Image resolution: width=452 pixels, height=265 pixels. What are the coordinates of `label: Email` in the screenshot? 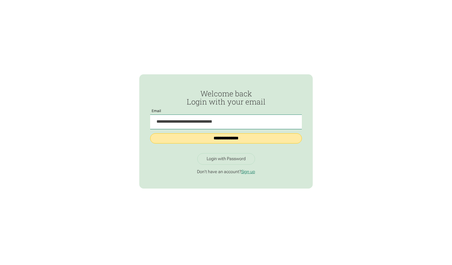 It's located at (157, 111).